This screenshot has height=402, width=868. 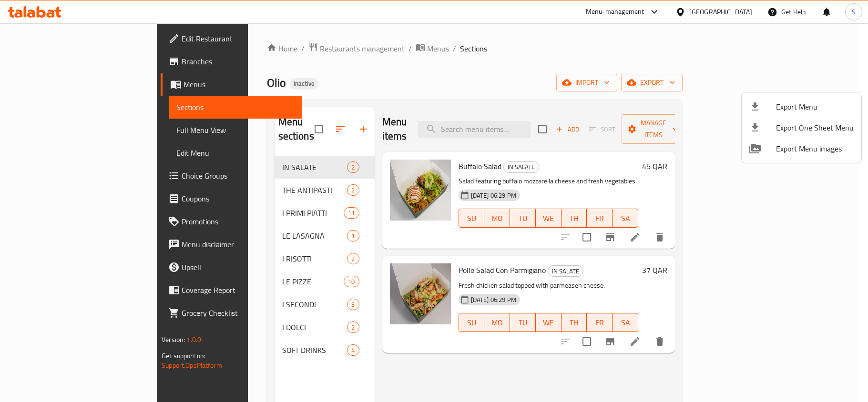 I want to click on span: Export Menu images, so click(x=814, y=149).